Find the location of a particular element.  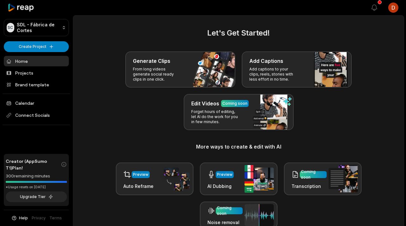

a: Terms is located at coordinates (55, 218).